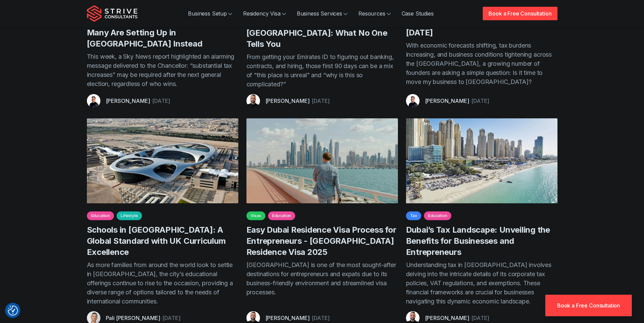  I want to click on img: outstanding british curriculum education in Dubai, so click(163, 161).